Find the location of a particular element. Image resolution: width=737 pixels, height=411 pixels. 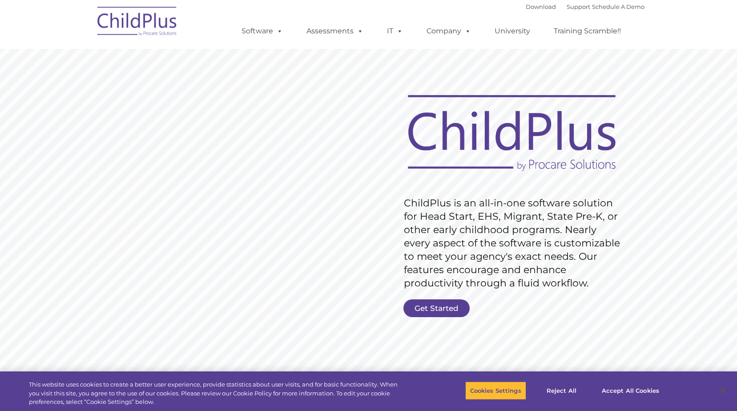

a: Assessments is located at coordinates (335, 31).